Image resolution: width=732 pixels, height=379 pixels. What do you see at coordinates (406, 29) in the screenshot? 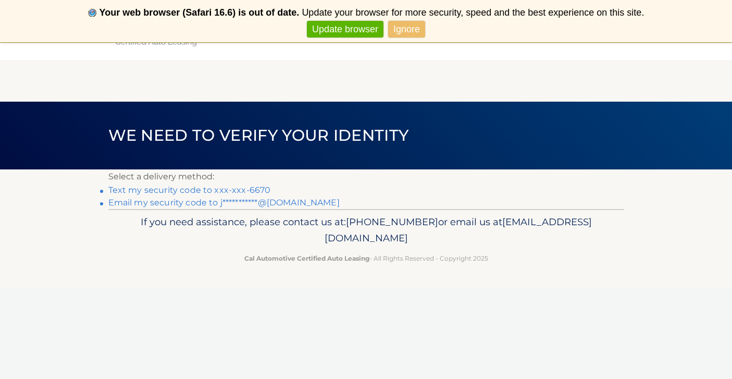
I see `a: Ignore` at bounding box center [406, 29].